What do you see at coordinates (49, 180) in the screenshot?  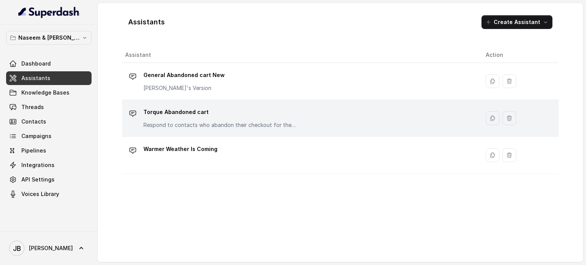 I see `a: API Settings` at bounding box center [49, 180].